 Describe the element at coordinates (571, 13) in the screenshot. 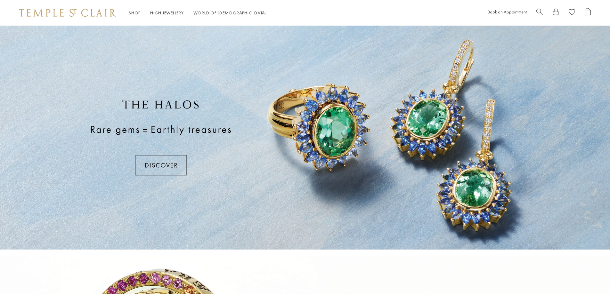

I see `a: View Wishlist` at that location.